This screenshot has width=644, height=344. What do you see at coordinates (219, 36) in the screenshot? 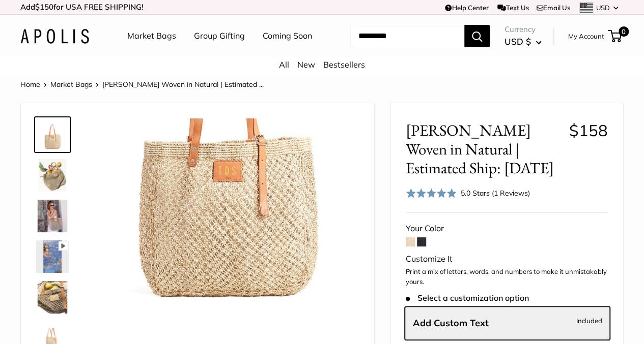
I see `a: Group Gifting` at bounding box center [219, 36].